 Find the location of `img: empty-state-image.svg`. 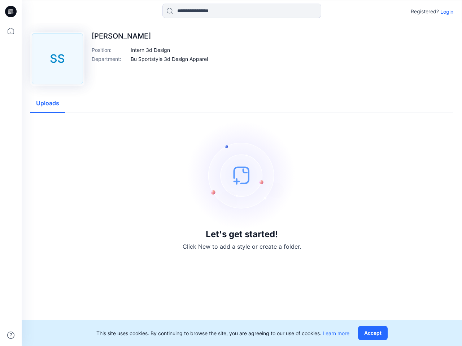

img: empty-state-image.svg is located at coordinates (242, 175).